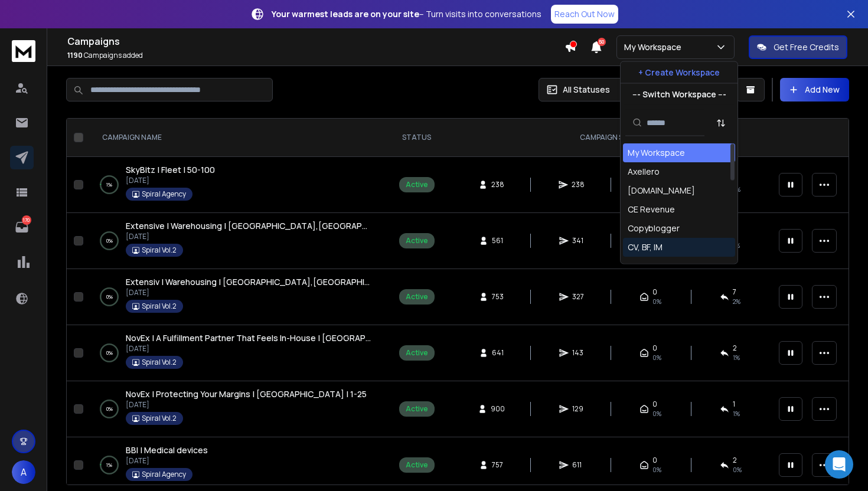  What do you see at coordinates (170, 170) in the screenshot?
I see `a: SkyBitz | Fleet | 50-100` at bounding box center [170, 170].